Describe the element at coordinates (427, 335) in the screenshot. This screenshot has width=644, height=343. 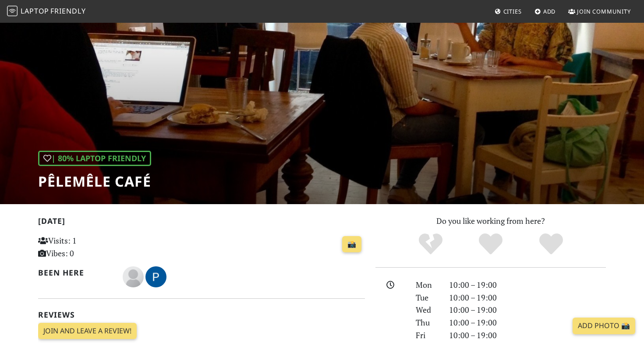
I see `div: Fri` at that location.